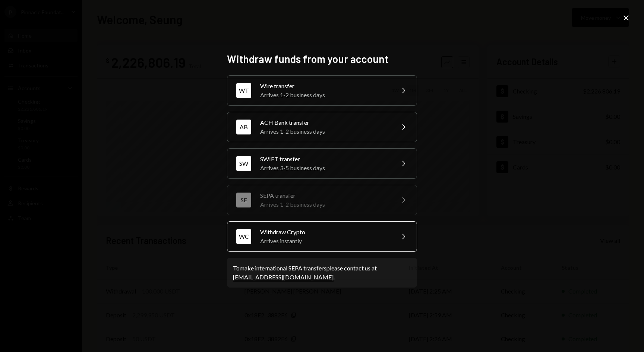  What do you see at coordinates (325, 159) in the screenshot?
I see `div: SWIFT transfer` at bounding box center [325, 159].